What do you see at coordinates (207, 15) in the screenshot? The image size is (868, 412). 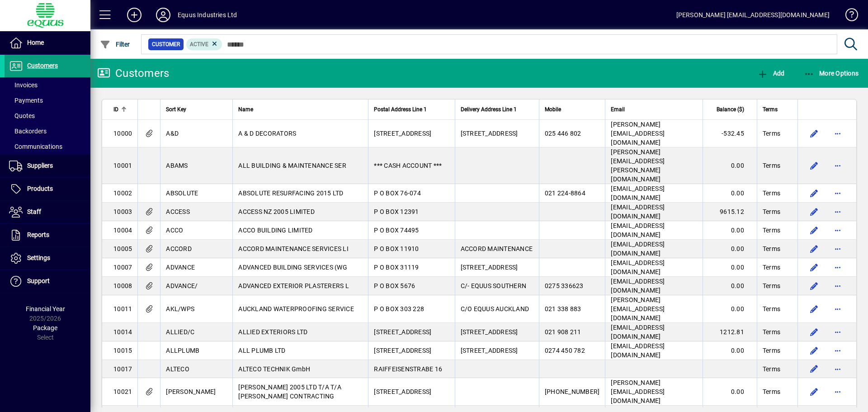 I see `div: Equus Industries Ltd` at bounding box center [207, 15].